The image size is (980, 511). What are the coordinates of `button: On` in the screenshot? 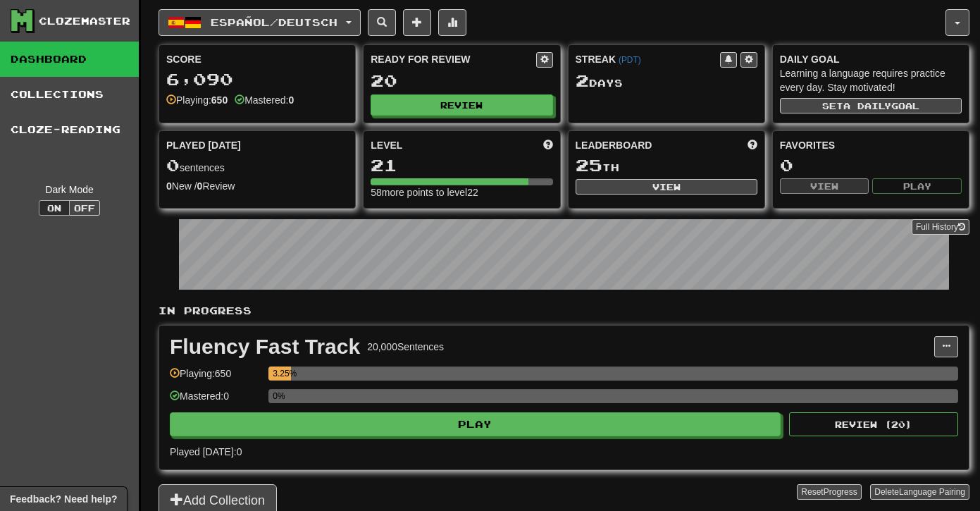 It's located at (54, 208).